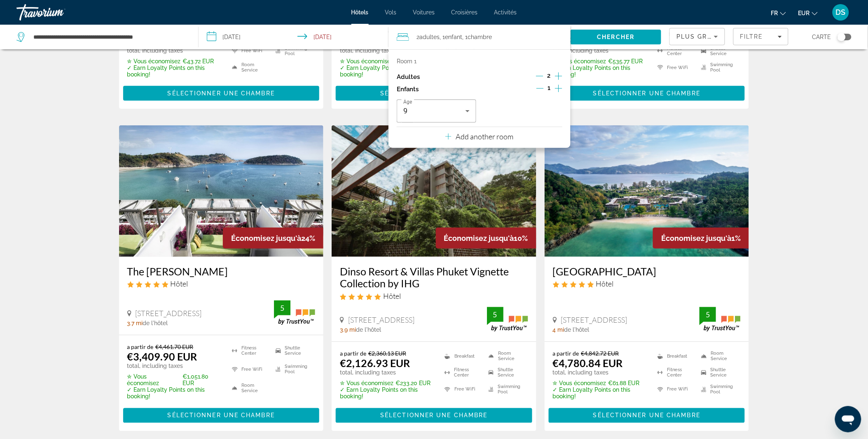 The height and width of the screenshot is (439, 868). Describe the element at coordinates (505, 12) in the screenshot. I see `a: Activités` at that location.